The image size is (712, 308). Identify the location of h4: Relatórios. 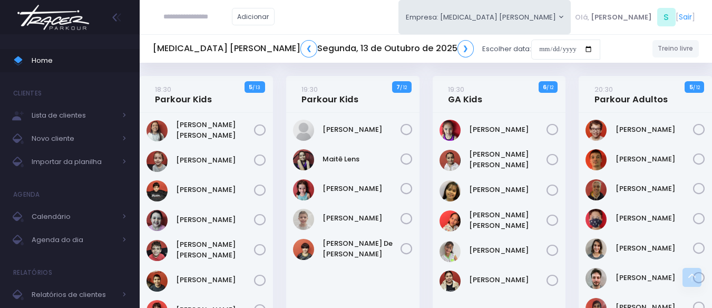
(33, 272).